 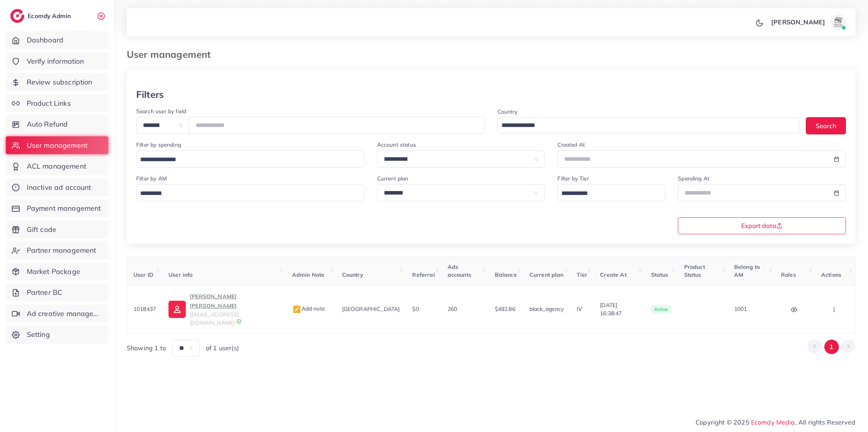 What do you see at coordinates (506, 275) in the screenshot?
I see `span: Balance` at bounding box center [506, 275].